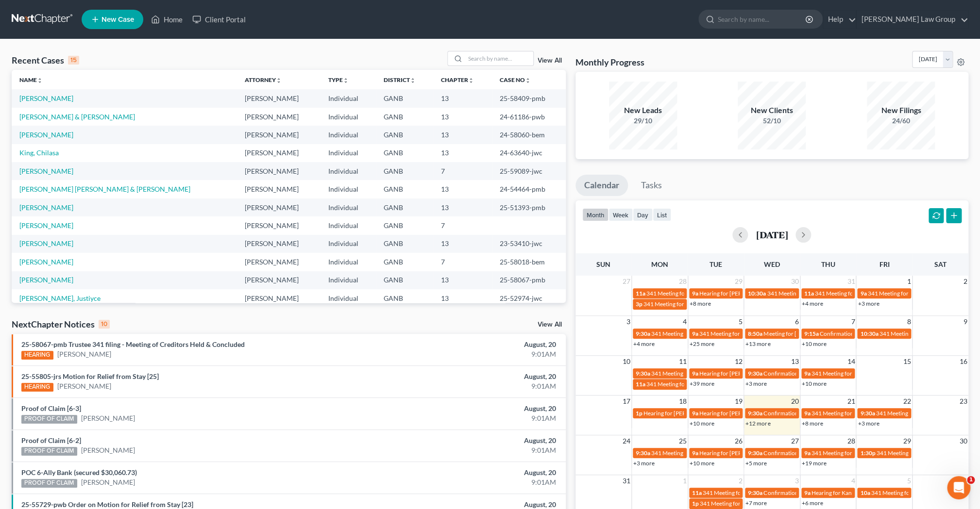 The image size is (980, 509). What do you see at coordinates (851, 401) in the screenshot?
I see `span: 21` at bounding box center [851, 401].